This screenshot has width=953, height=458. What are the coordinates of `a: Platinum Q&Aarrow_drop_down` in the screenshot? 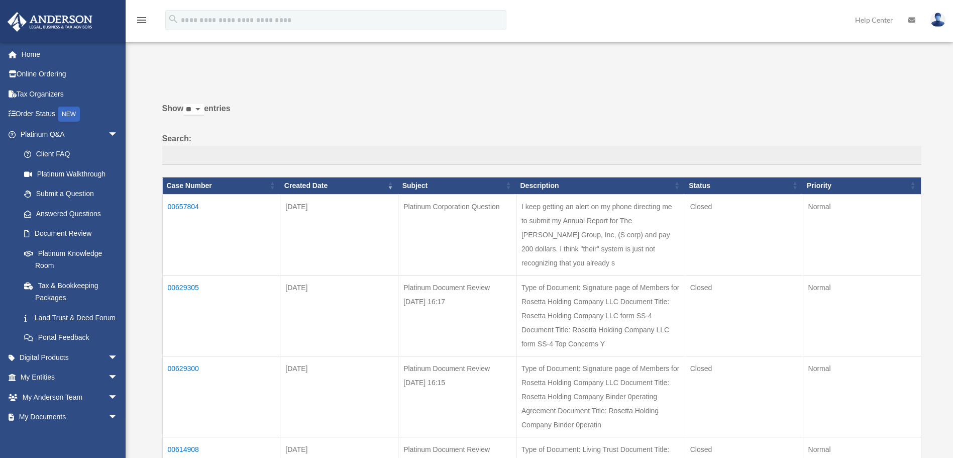 It's located at (67, 134).